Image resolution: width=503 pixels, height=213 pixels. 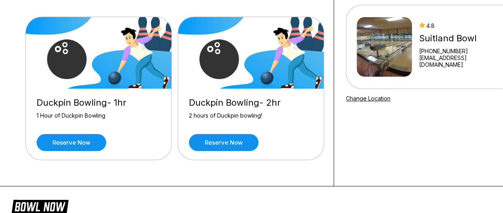 What do you see at coordinates (99, 119) in the screenshot?
I see `div: 1 Hour of Duckpin Bowling` at bounding box center [99, 119].